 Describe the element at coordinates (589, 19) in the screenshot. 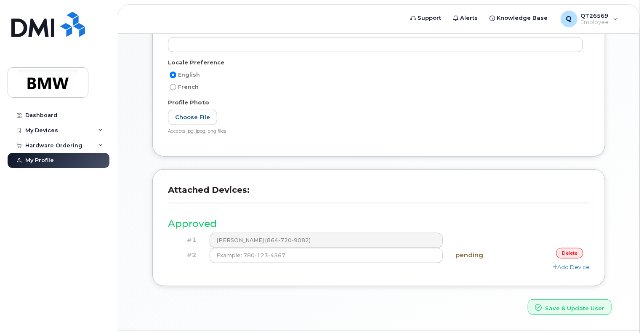

I see `div: QT26569` at that location.